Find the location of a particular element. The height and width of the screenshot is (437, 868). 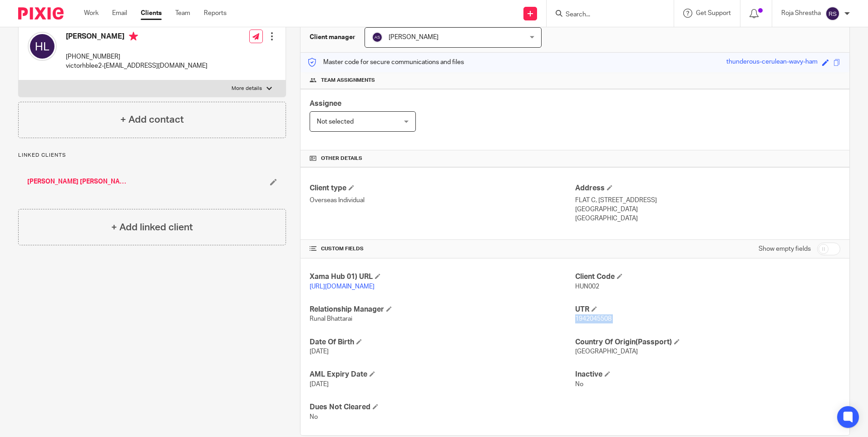

h4: UTR is located at coordinates (708, 310).